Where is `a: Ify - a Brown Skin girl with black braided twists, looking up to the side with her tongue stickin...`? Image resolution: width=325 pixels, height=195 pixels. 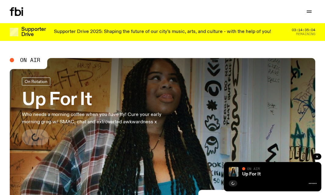 a: Ify - a Brown Skin girl with black braided twists, looking up to the side with her tongue stickin... is located at coordinates (234, 172).